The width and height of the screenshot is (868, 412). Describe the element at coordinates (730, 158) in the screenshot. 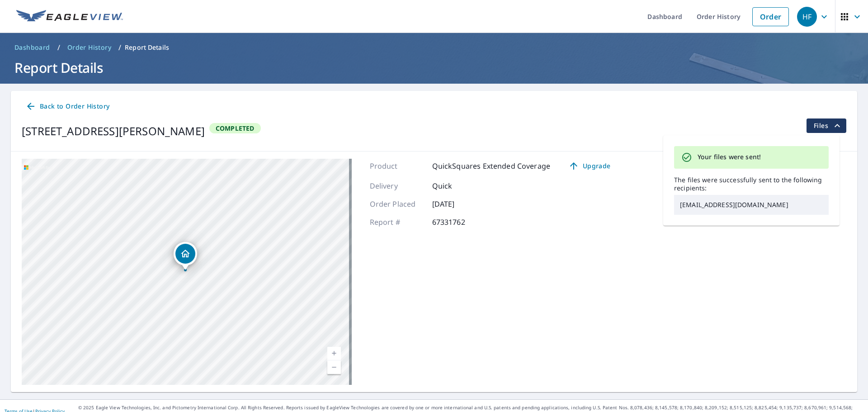

I see `div: Your files were sent!` at that location.